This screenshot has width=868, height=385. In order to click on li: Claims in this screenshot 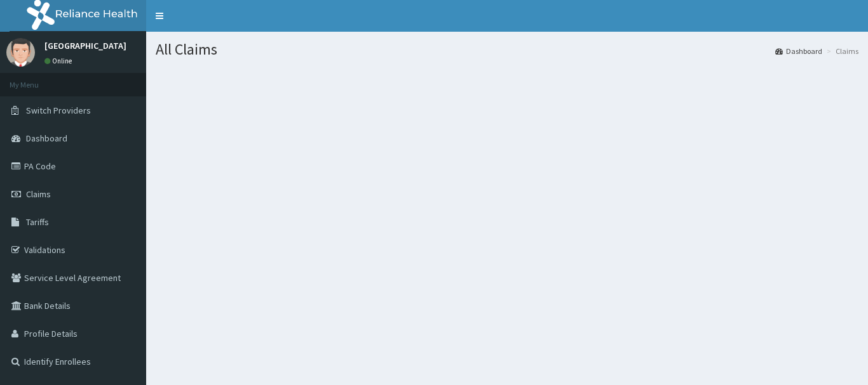, I will do `click(840, 51)`.